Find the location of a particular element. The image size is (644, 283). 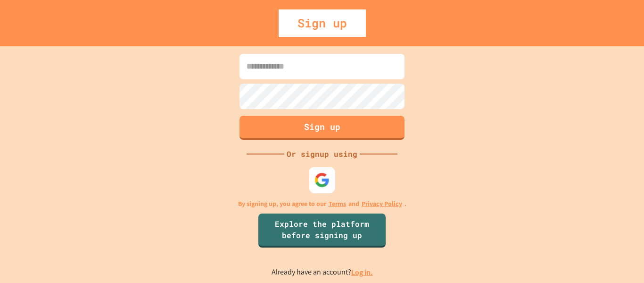

p: Already have an account? is located at coordinates (322, 272).